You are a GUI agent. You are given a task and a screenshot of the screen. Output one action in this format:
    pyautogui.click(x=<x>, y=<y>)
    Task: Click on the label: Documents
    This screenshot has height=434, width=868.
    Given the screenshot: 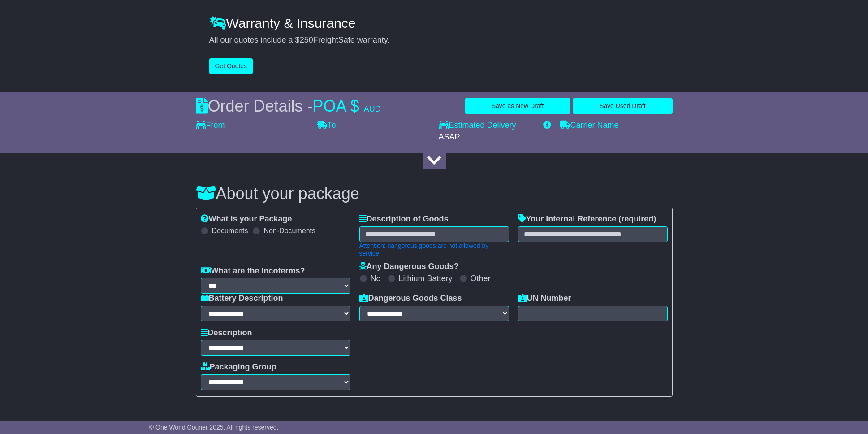 What is the action you would take?
    pyautogui.click(x=230, y=231)
    